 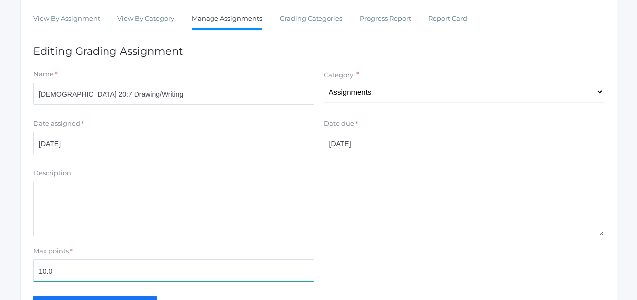 I want to click on a: Grading Categories, so click(x=311, y=19).